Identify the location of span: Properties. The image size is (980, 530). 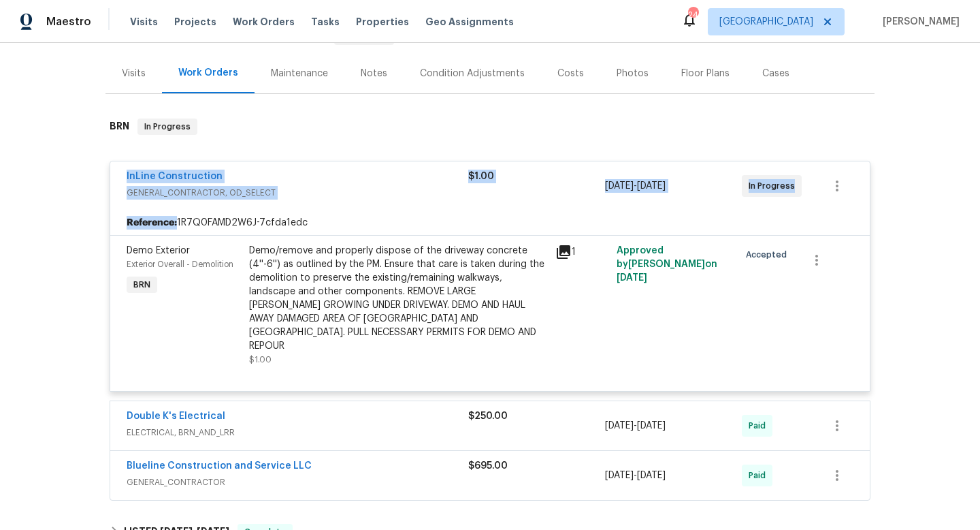
(383, 22).